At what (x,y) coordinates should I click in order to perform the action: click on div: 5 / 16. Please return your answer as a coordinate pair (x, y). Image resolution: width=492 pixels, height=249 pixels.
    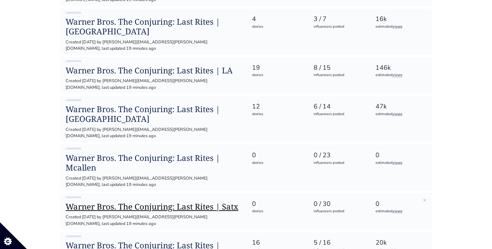
    Looking at the image, I should click on (338, 243).